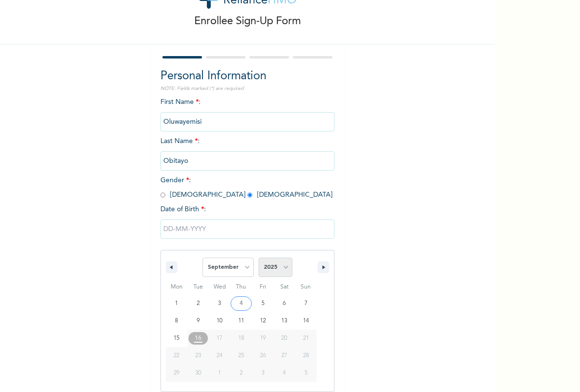 The height and width of the screenshot is (392, 580). I want to click on span: 27, so click(285, 356).